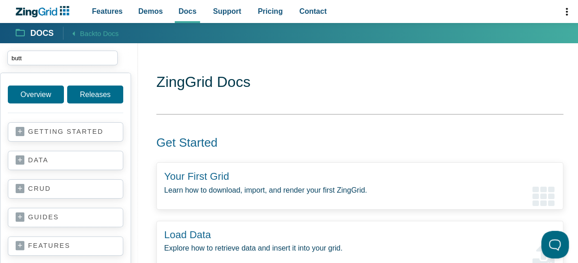 This screenshot has width=578, height=263. What do you see at coordinates (348, 143) in the screenshot?
I see `h2: Get Started` at bounding box center [348, 143].